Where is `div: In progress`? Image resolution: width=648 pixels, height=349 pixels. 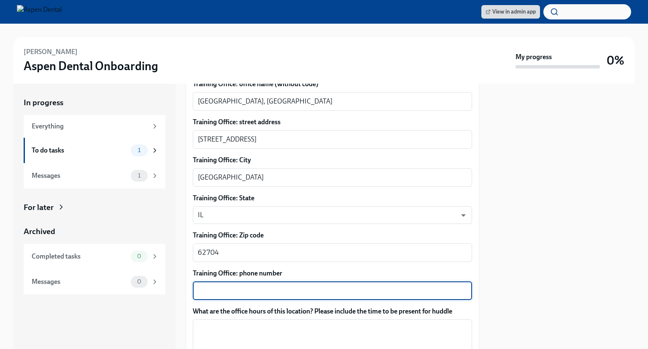
div: In progress is located at coordinates (95, 103).